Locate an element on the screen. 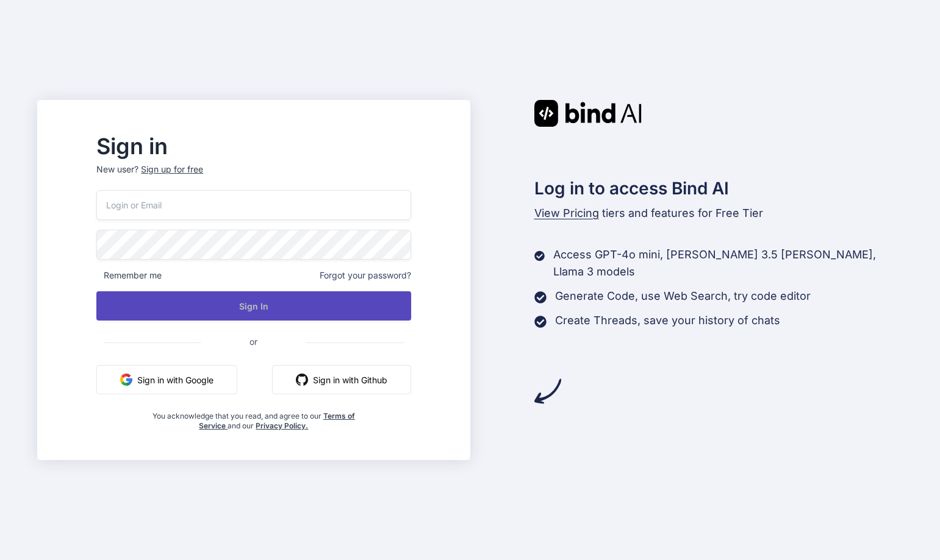 This screenshot has height=560, width=940. p: tiers and features for Free Tier is located at coordinates (719, 214).